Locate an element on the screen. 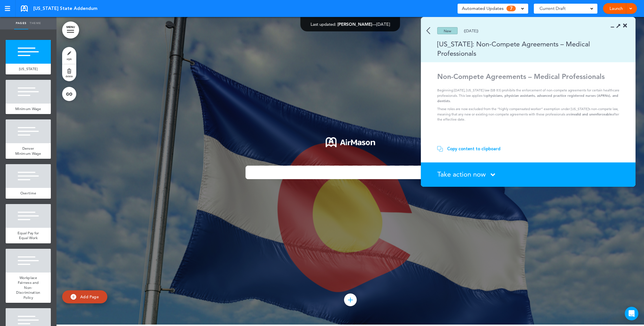 The width and height of the screenshot is (644, 326). div: Open Intercom Messenger is located at coordinates (632, 314).